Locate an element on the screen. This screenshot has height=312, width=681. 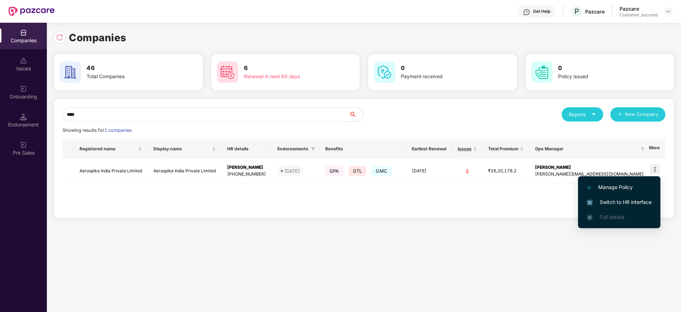
span: caret-down is located at coordinates (593, 114).